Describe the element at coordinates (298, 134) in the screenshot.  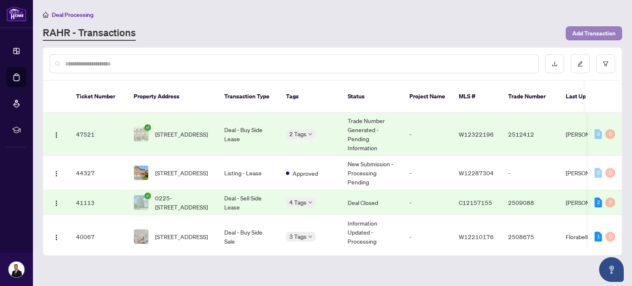
I see `span: 2 Tags` at that location.